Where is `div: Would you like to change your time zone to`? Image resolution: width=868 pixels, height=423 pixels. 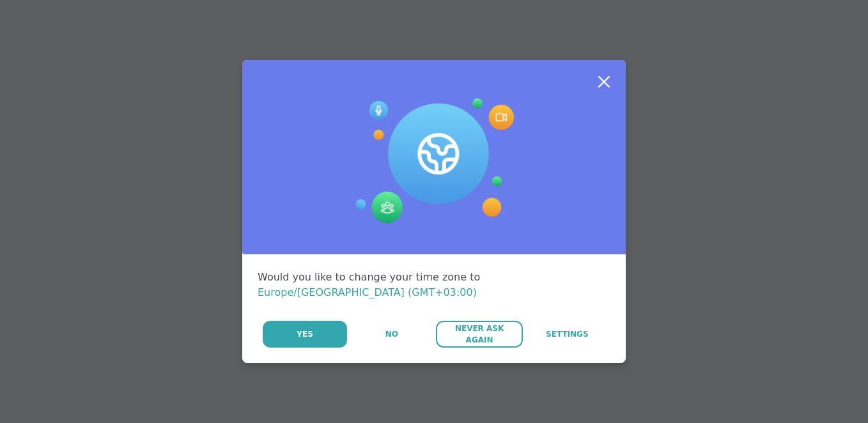 div: Would you like to change your time zone to is located at coordinates (434, 285).